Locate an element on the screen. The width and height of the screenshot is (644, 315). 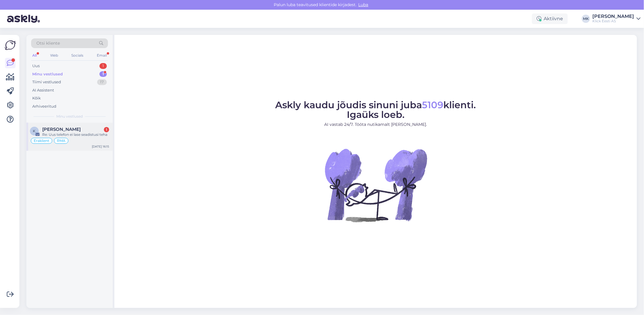
div: Email is located at coordinates (102, 55).